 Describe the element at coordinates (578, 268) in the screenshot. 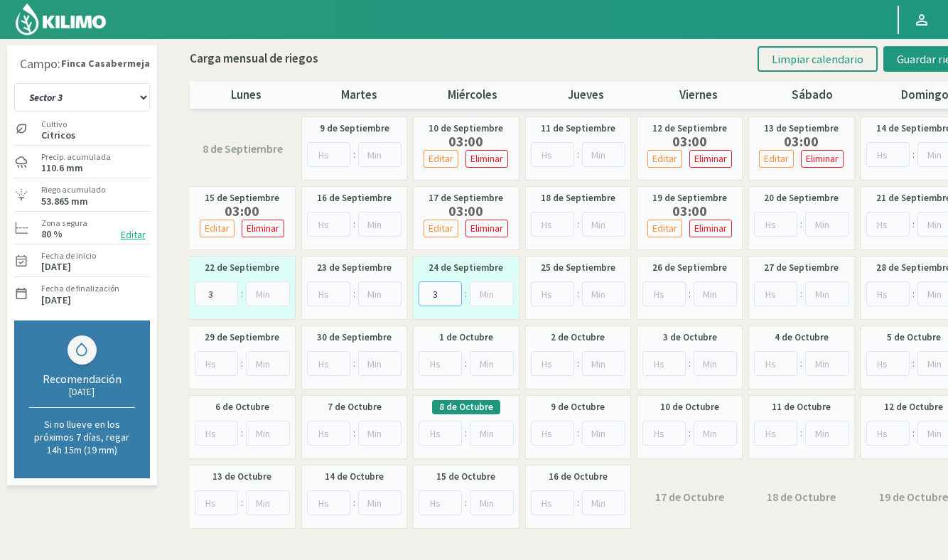

I see `label: 25 de Septiembre` at that location.